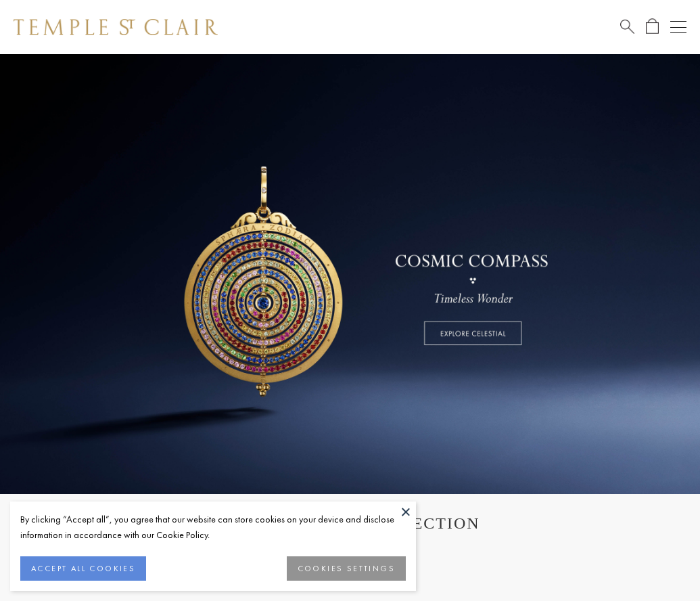 The image size is (700, 601). What do you see at coordinates (678, 27) in the screenshot?
I see `button: Open navigation` at bounding box center [678, 27].